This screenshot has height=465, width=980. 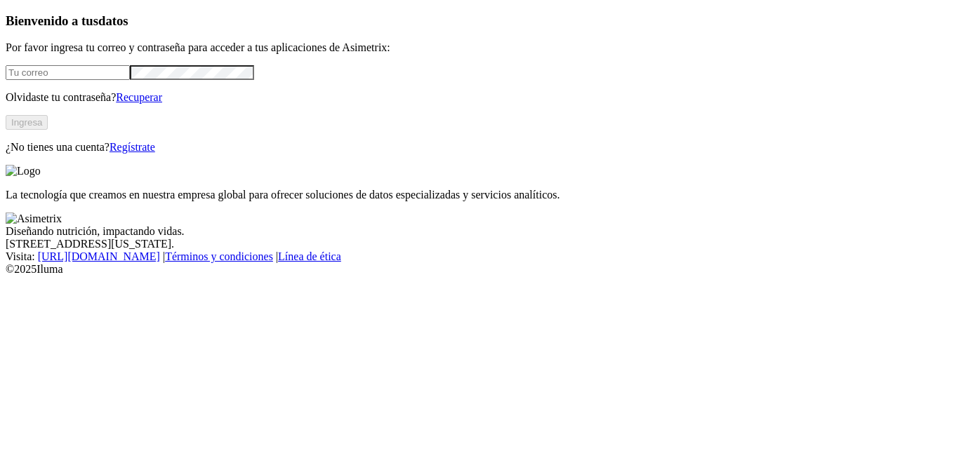 What do you see at coordinates (310, 256) in the screenshot?
I see `a: Línea de ética` at bounding box center [310, 256].